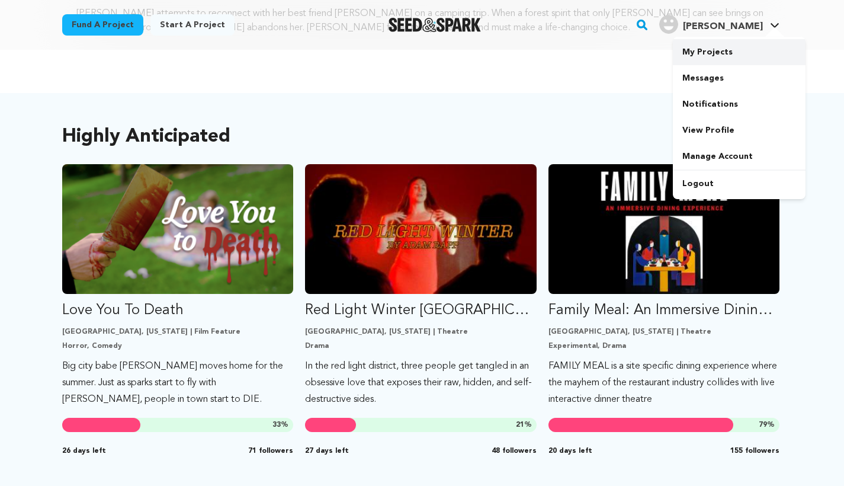 The width and height of the screenshot is (844, 486). I want to click on p: Love You To Death, so click(178, 310).